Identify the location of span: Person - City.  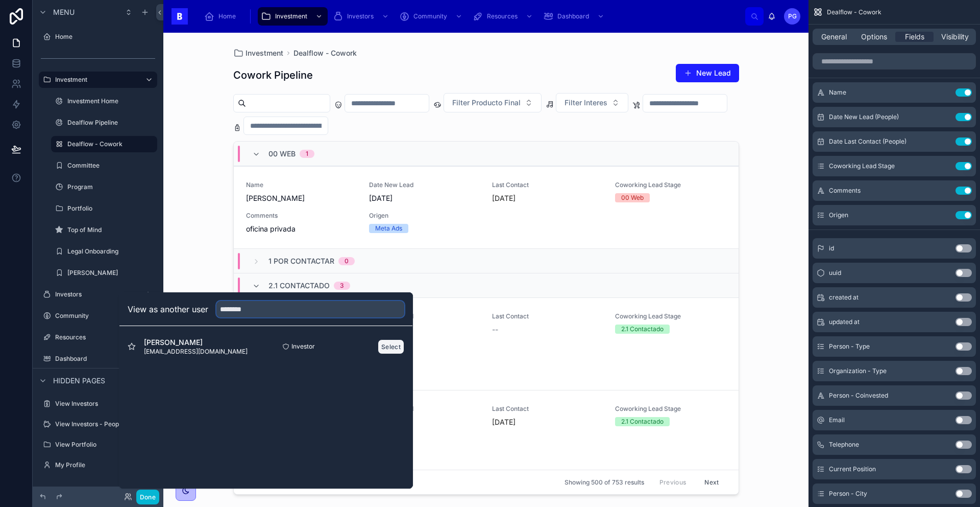
(848, 494).